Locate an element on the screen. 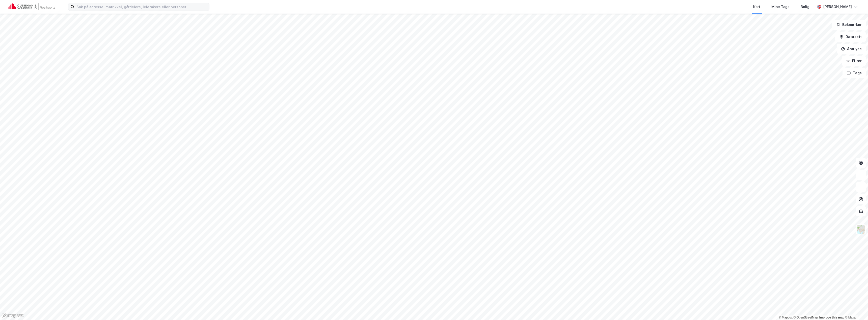 The height and width of the screenshot is (320, 868). div: Mine Tags is located at coordinates (780, 7).